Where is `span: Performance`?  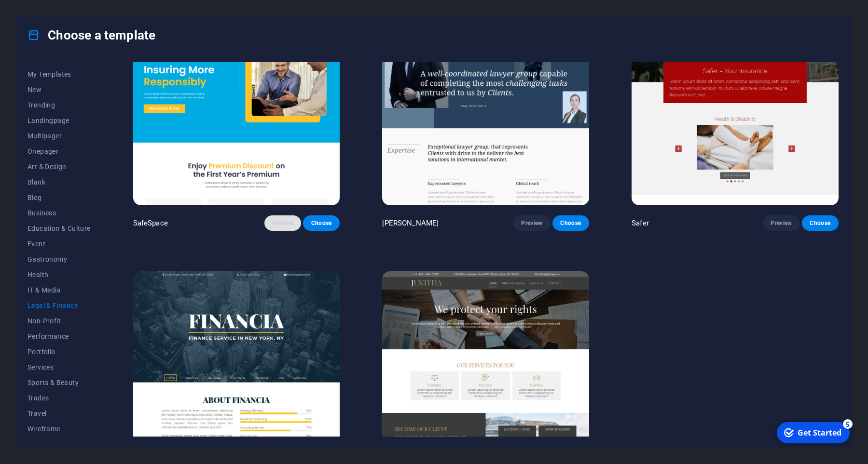
span: Performance is located at coordinates (59, 337).